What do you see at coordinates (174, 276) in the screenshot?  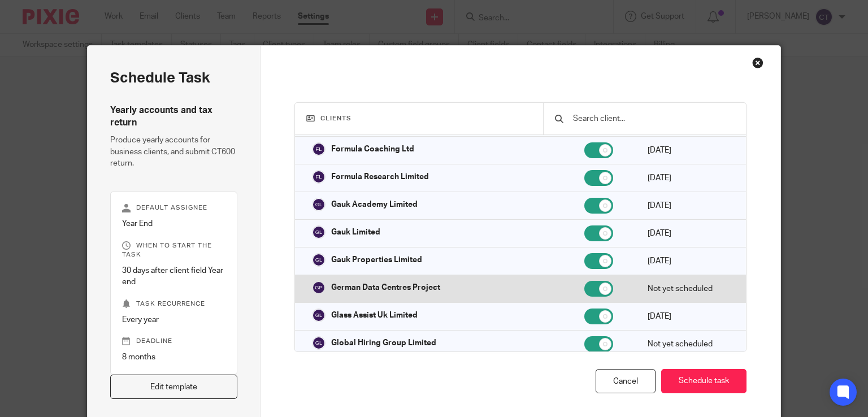 I see `p: 30 days after client field Year end` at bounding box center [174, 276].